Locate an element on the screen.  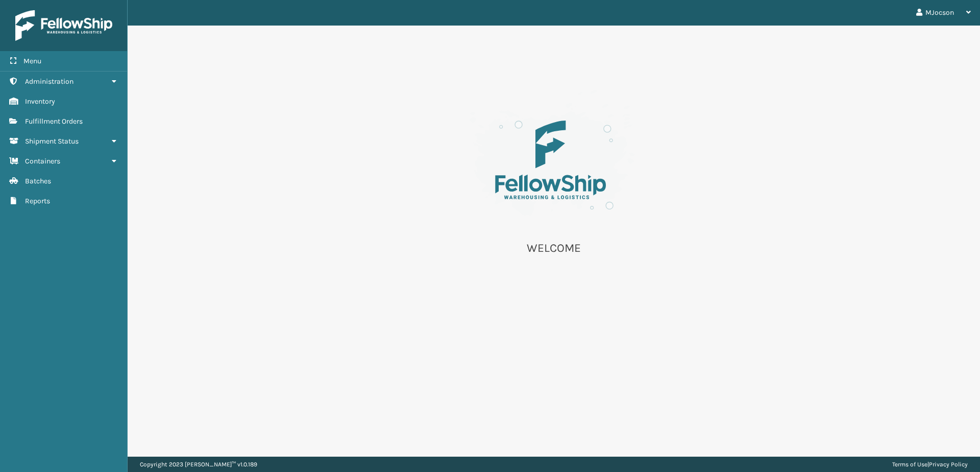
span: Administration is located at coordinates (49, 81).